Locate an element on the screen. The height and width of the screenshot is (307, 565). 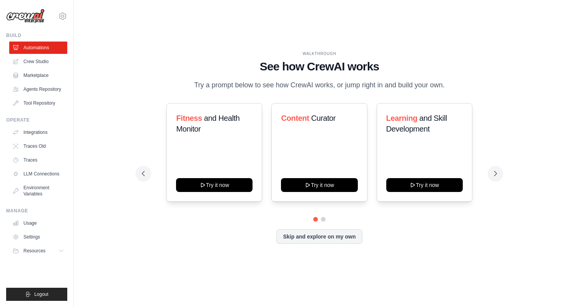
span: Logout is located at coordinates (41, 294).